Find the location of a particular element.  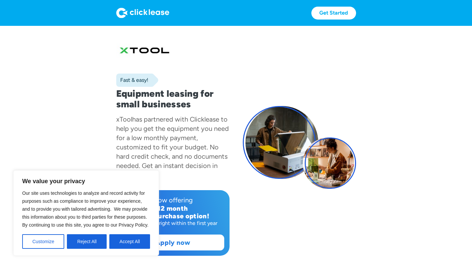

button: Customize is located at coordinates (43, 242).